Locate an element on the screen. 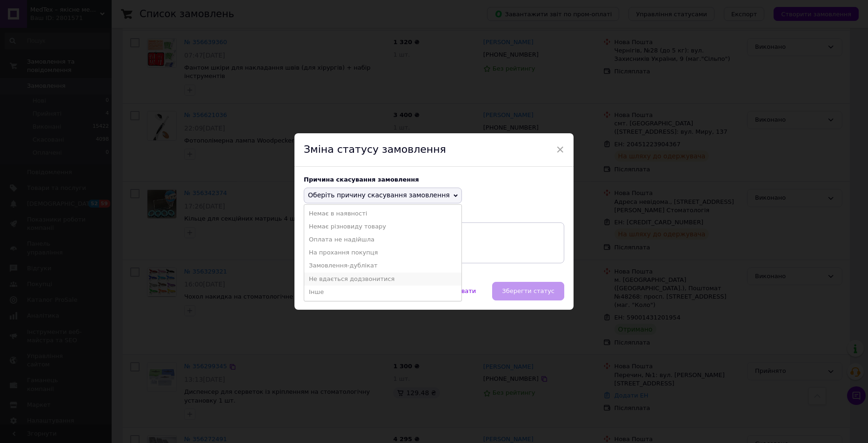 This screenshot has width=868, height=443. div: Причина скасування замовлення is located at coordinates (434, 179).